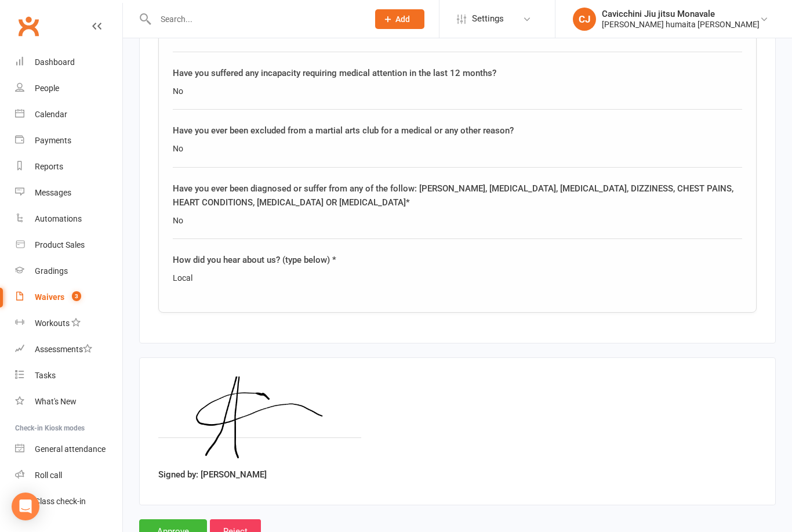 This screenshot has height=532, width=792. I want to click on a: Dashboard, so click(69, 62).